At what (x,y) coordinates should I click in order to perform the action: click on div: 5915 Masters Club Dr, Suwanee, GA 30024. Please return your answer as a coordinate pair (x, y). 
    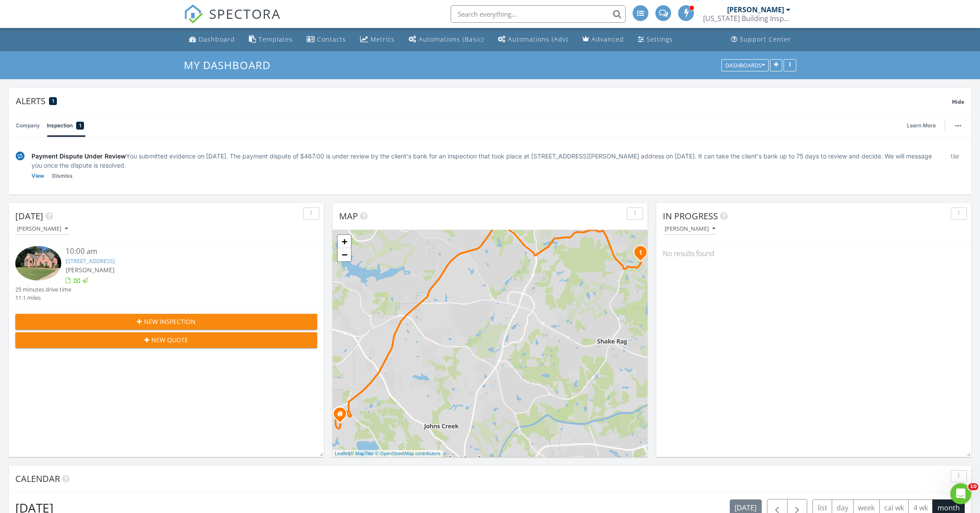
    Looking at the image, I should click on (643, 254).